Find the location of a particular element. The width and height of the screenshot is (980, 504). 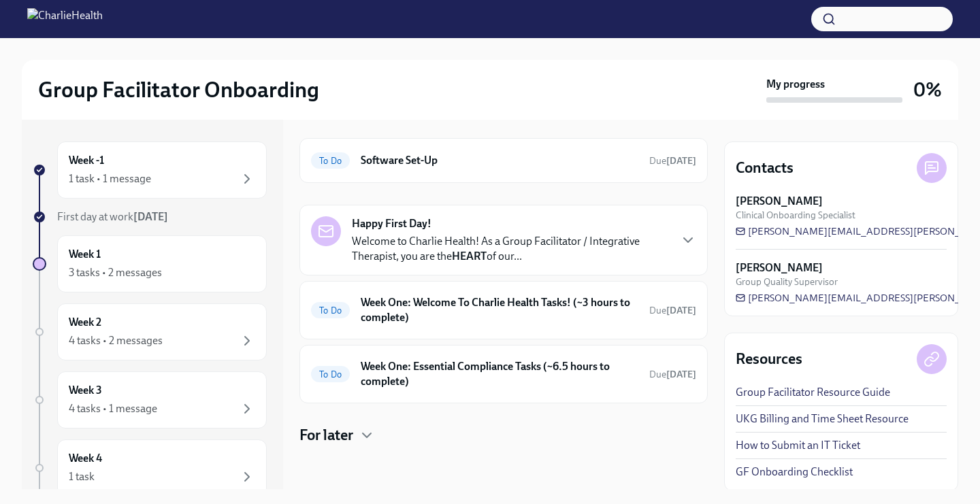

h6: Week One: Essential Compliance Tasks (~6.5 hours to complete) is located at coordinates (499, 374).